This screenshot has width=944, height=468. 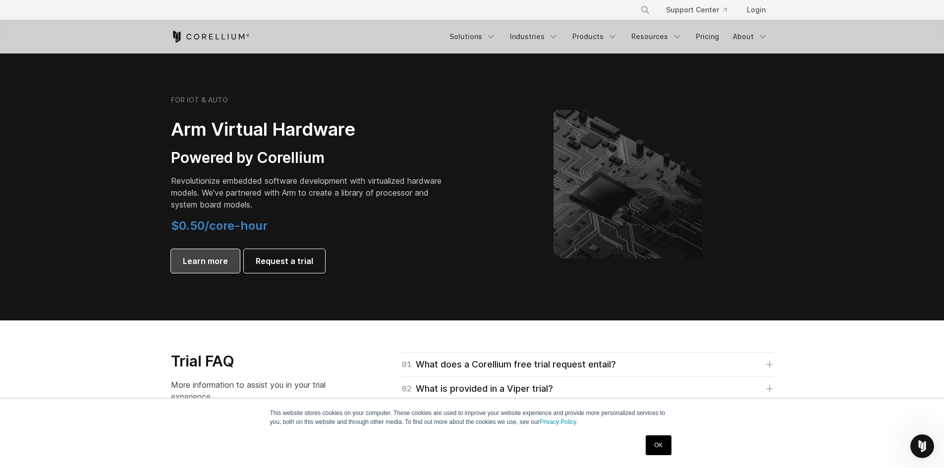 What do you see at coordinates (407, 365) in the screenshot?
I see `span: 01` at bounding box center [407, 365].